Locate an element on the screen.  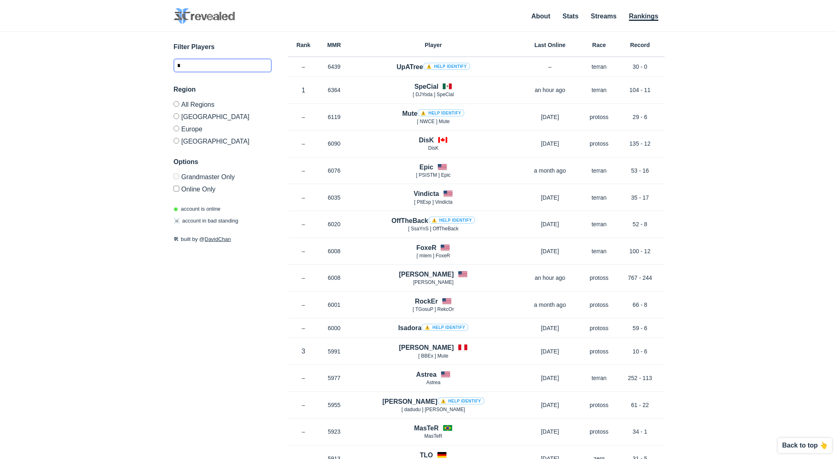
h4: MasTeR is located at coordinates (426, 428).